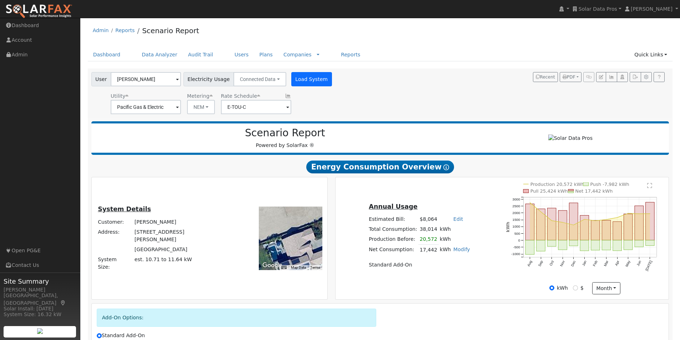 The width and height of the screenshot is (680, 340). I want to click on button: month, so click(606, 288).